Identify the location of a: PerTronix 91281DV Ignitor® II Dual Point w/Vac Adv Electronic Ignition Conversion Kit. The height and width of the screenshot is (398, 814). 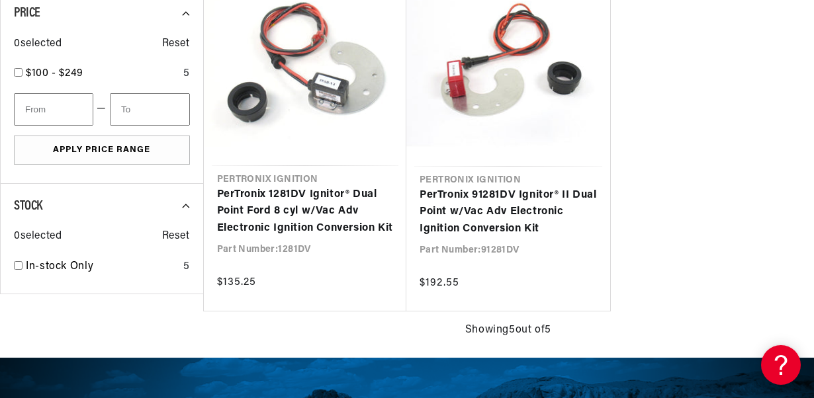
(508, 212).